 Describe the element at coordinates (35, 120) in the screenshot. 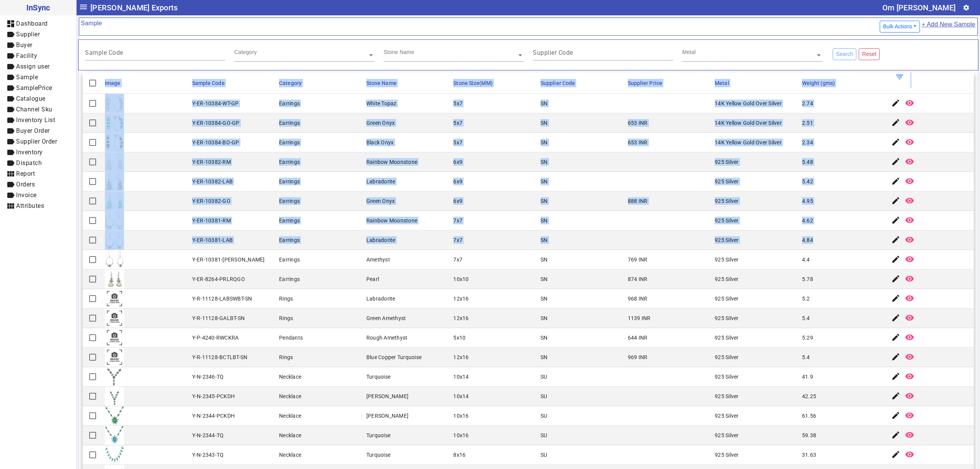

I see `span: Inventory List` at that location.